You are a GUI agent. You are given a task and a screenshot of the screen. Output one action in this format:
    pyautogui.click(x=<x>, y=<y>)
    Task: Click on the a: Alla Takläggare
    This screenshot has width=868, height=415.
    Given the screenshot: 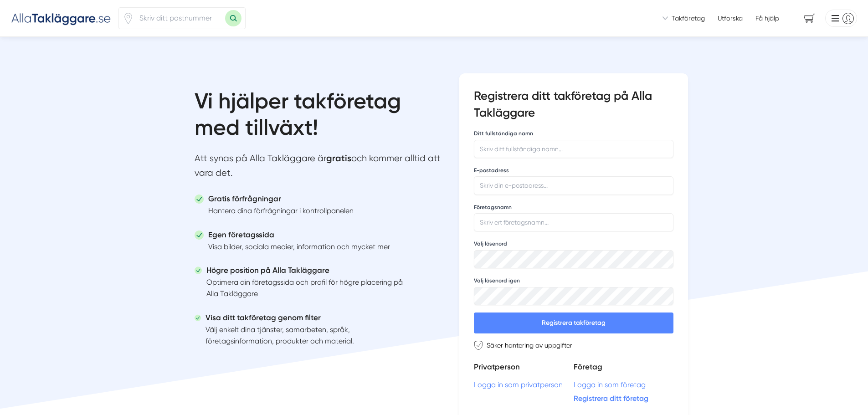 What is the action you would take?
    pyautogui.click(x=61, y=18)
    